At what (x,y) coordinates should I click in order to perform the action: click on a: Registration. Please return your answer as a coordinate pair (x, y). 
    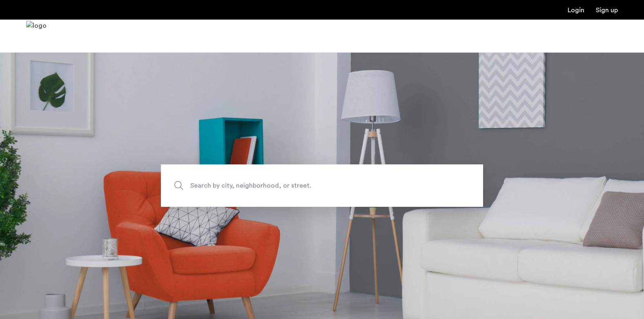
    Looking at the image, I should click on (607, 10).